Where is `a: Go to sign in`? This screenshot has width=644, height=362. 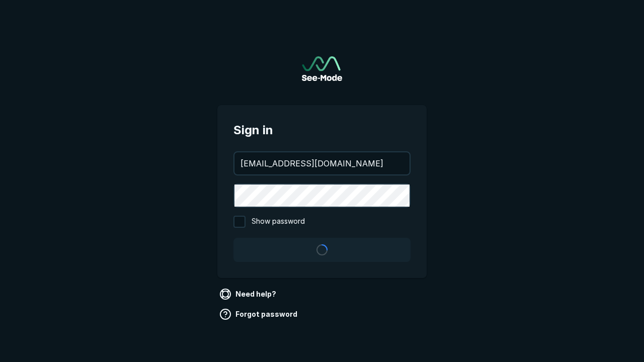
a: Go to sign in is located at coordinates (322, 69).